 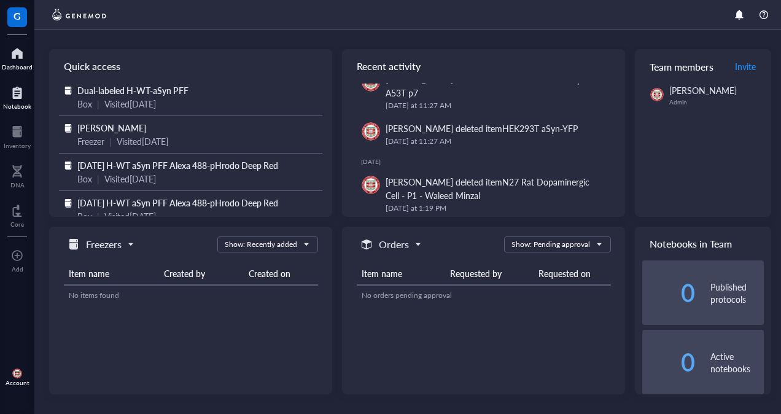 What do you see at coordinates (17, 224) in the screenshot?
I see `div: Core` at bounding box center [17, 224].